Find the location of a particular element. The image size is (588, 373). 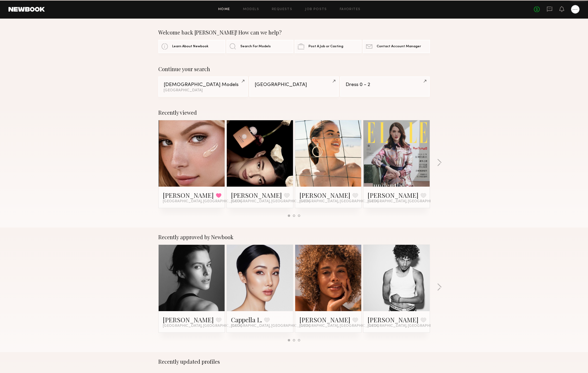

a: Favorites is located at coordinates (350, 9).